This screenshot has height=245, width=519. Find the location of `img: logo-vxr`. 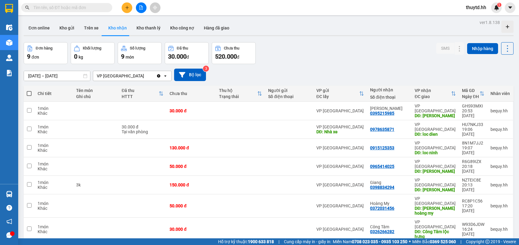

img: logo-vxr is located at coordinates (9, 9).